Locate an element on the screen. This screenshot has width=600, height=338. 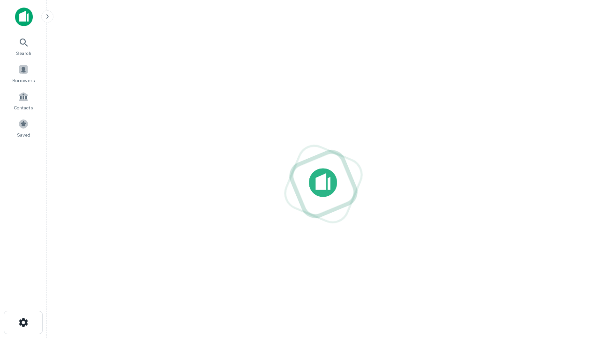
a: Contacts is located at coordinates (23, 100).